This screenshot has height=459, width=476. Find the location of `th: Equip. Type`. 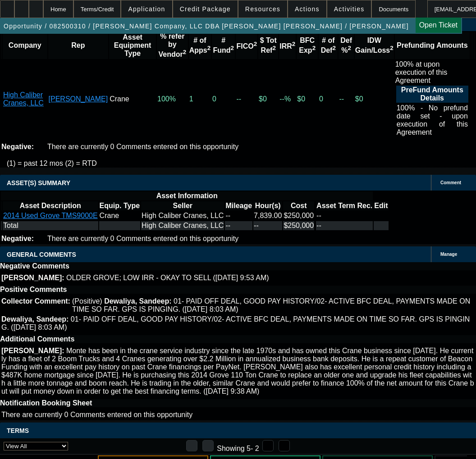

th: Equip. Type is located at coordinates (119, 206).